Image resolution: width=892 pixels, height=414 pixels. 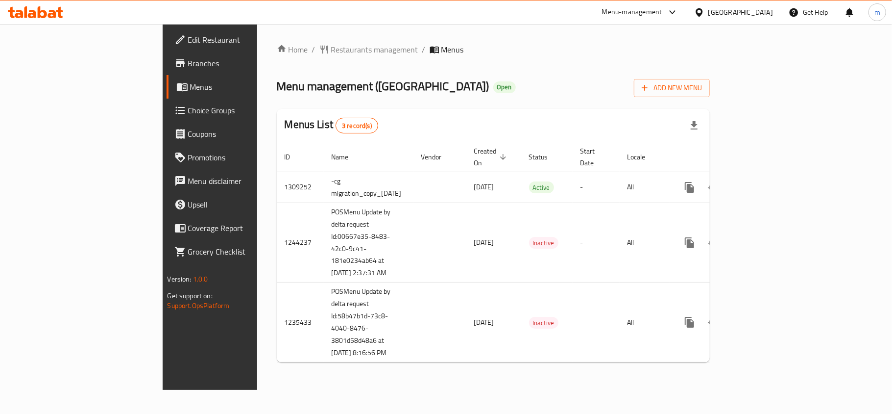 What do you see at coordinates (672, 88) in the screenshot?
I see `button: Add New Menu` at bounding box center [672, 88].